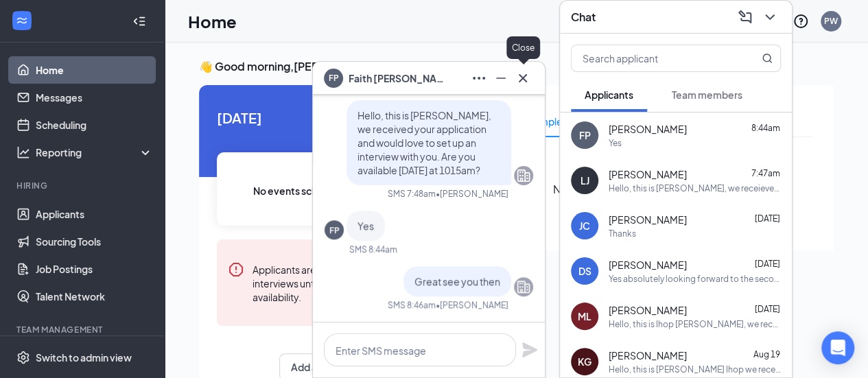 The image size is (868, 378). I want to click on a: Applicants, so click(94, 214).